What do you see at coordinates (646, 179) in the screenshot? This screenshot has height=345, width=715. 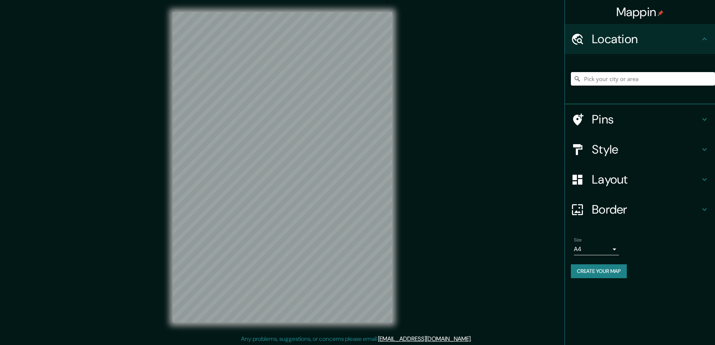 I see `h4: Layout` at bounding box center [646, 179].